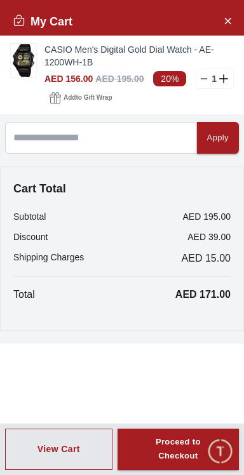  I want to click on div: Chat Widget, so click(220, 451).